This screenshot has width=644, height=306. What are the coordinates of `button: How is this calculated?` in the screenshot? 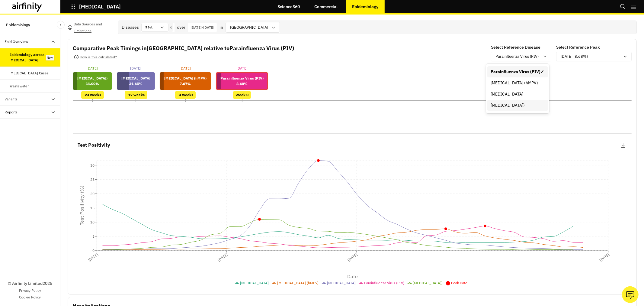 It's located at (96, 57).